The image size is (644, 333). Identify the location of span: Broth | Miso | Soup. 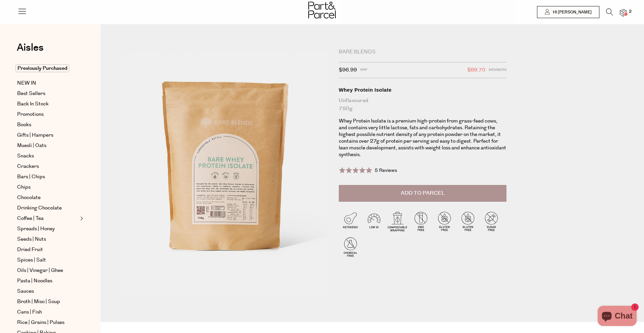
(38, 301).